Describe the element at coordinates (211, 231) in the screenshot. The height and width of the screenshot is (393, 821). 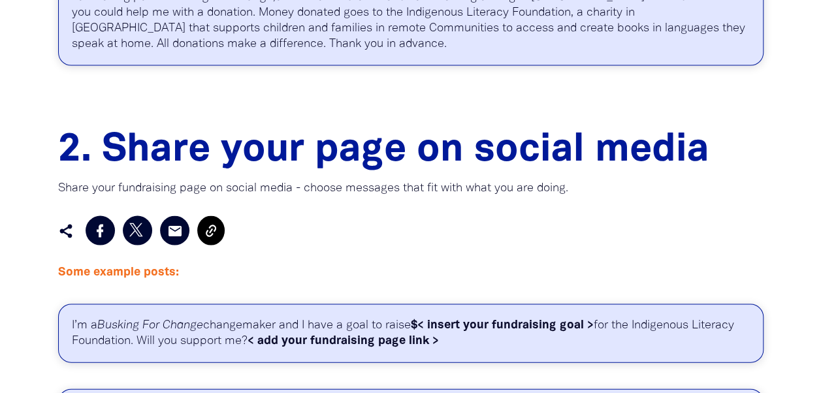
I see `button: Copy Link` at that location.